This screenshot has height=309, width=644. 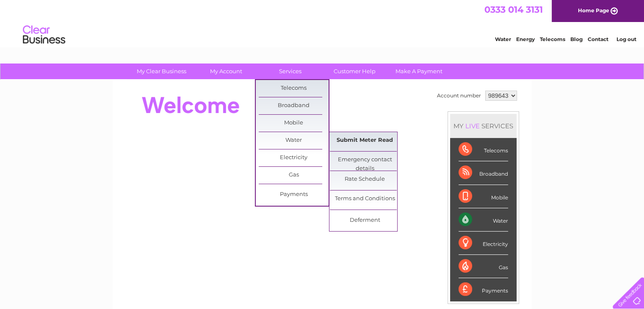 What do you see at coordinates (483, 266) in the screenshot?
I see `div: Gas` at bounding box center [483, 266].